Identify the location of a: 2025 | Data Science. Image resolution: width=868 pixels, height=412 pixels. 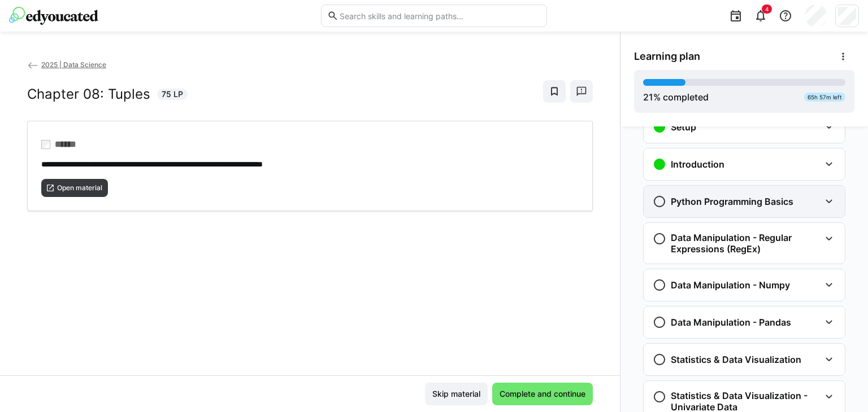
(67, 64).